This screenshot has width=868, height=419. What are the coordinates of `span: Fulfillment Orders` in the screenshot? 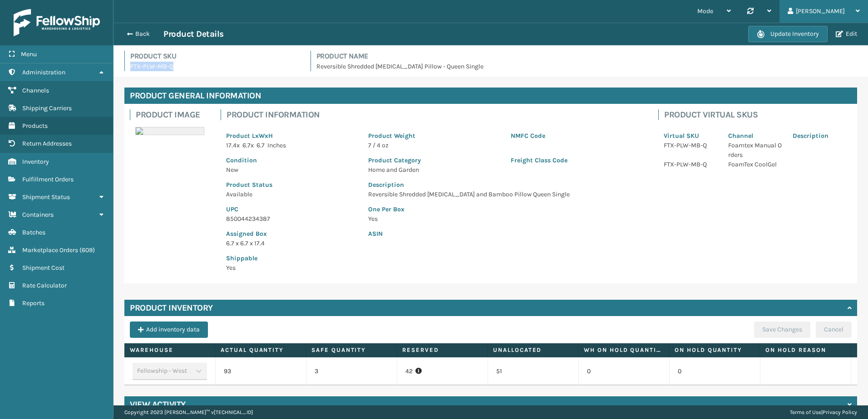 It's located at (47, 179).